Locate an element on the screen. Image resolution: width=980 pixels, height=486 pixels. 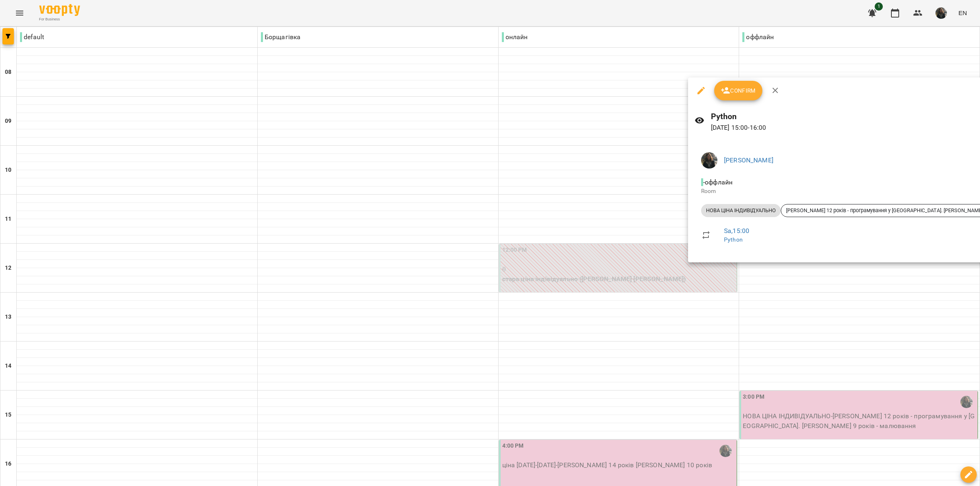
span: НОВА ЦІНА ІНДИВІДУАЛЬНО is located at coordinates (741, 211).